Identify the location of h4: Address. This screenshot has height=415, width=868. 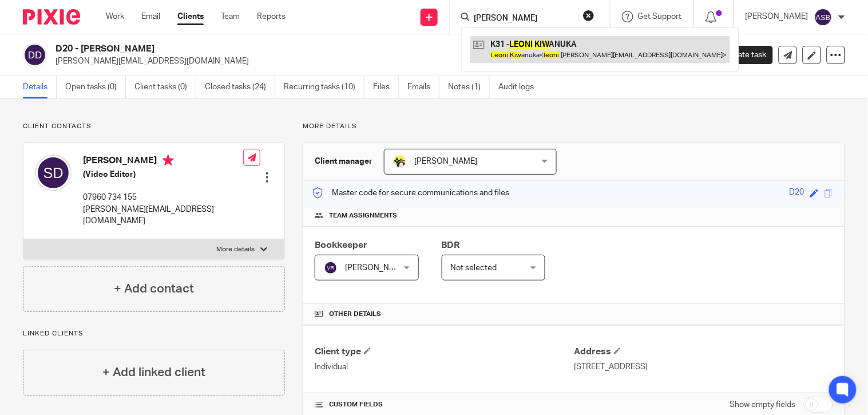
(703, 352).